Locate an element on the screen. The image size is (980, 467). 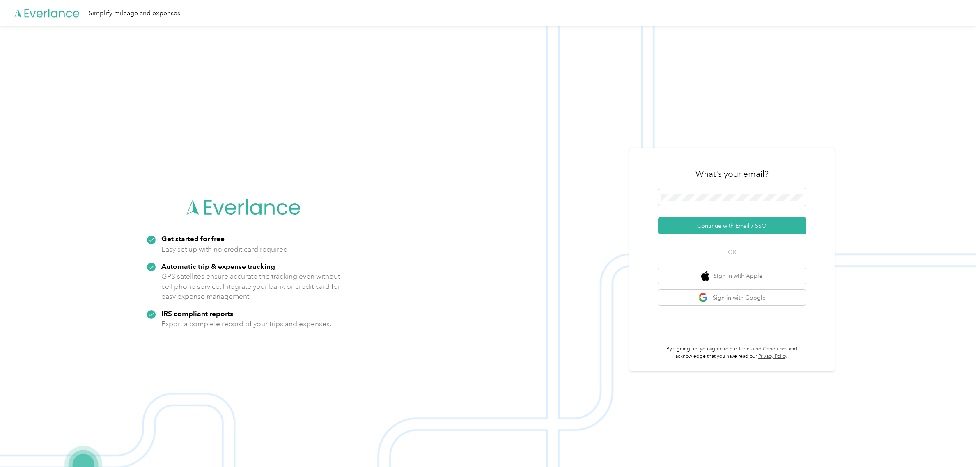
h3: What's your email? is located at coordinates (732, 175).